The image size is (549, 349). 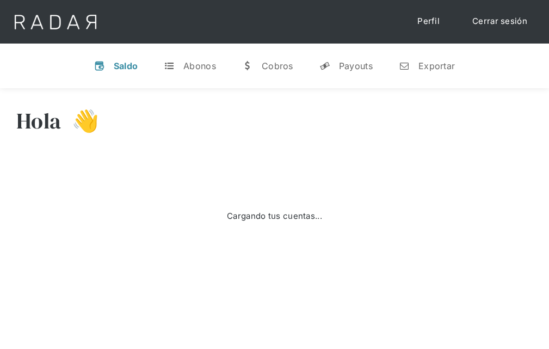 I want to click on h3: Hola, so click(x=39, y=121).